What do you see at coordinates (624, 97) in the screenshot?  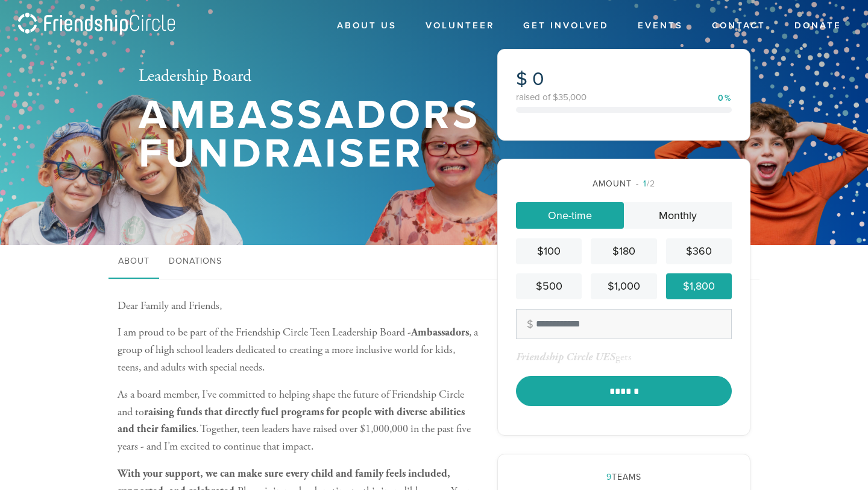 I see `div: raised of $35,000` at bounding box center [624, 97].